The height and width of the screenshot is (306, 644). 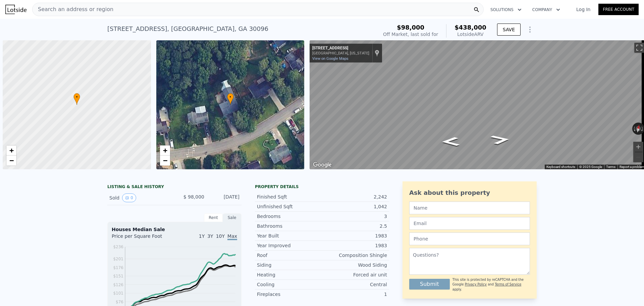 I want to click on div: Cooling, so click(x=290, y=285).